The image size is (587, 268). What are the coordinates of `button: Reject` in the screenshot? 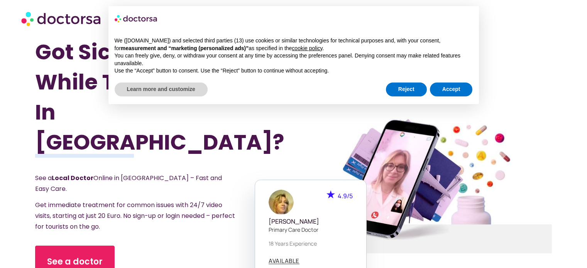 It's located at (406, 90).